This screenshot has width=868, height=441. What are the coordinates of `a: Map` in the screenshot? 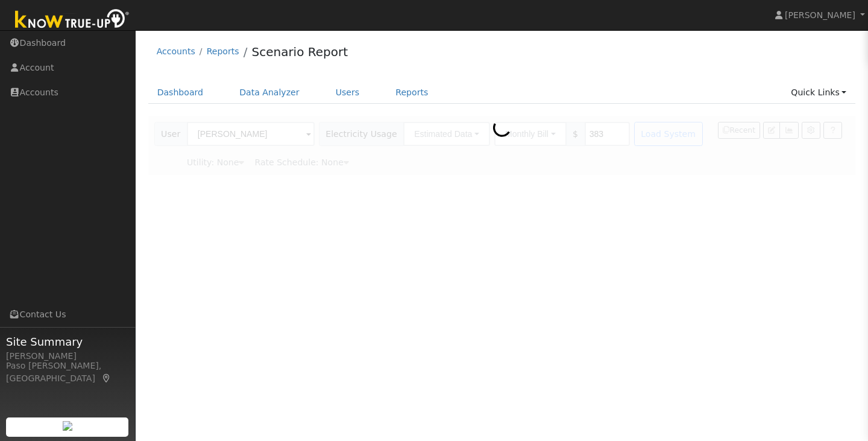 It's located at (107, 378).